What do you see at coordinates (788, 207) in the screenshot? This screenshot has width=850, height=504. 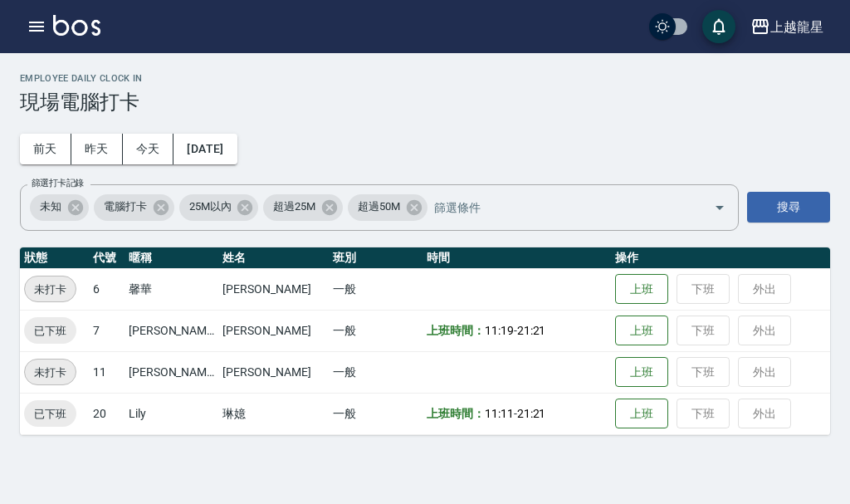 I see `button: 搜尋` at bounding box center [788, 207].